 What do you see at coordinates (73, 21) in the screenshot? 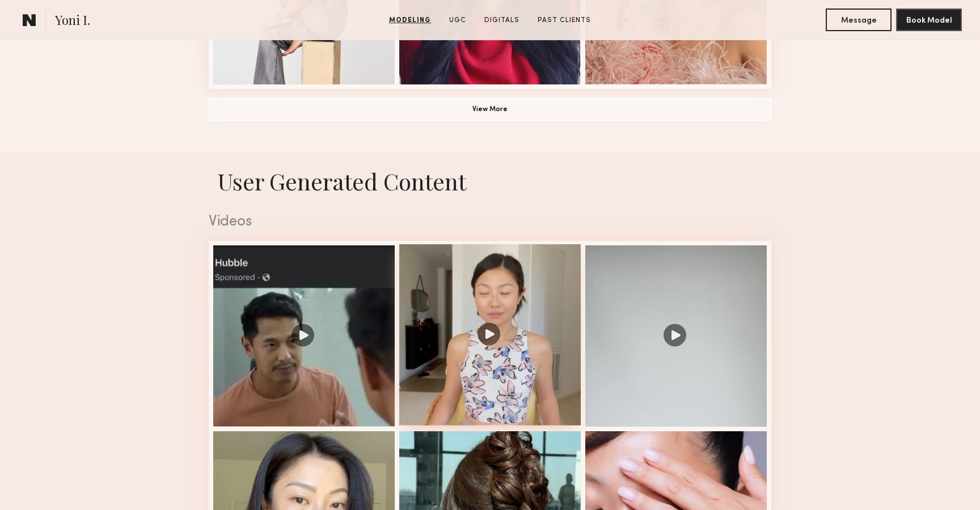
I see `span: Yoni I.` at bounding box center [73, 21].